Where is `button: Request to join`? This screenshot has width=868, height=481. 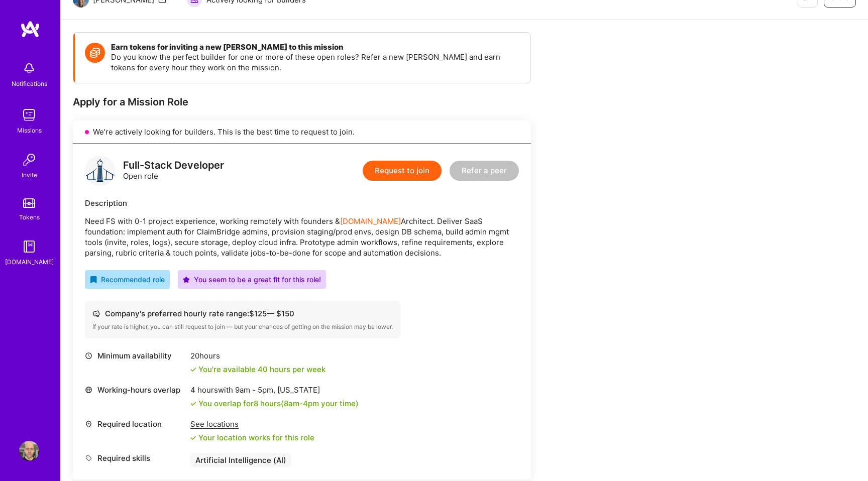 button: Request to join is located at coordinates (402, 171).